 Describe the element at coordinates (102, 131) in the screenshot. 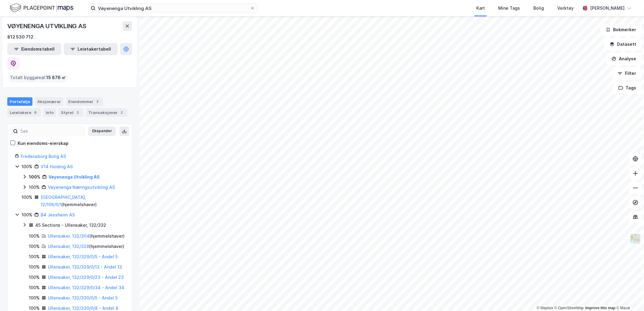

I see `button: Ekspander` at that location.